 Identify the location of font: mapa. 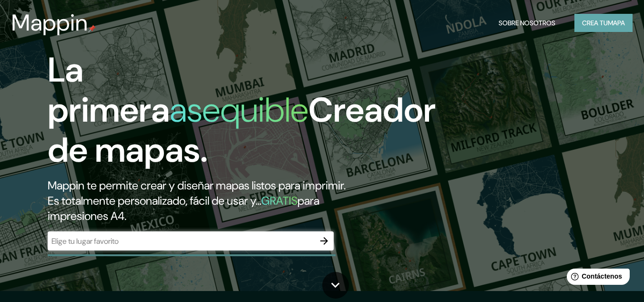
(616, 23).